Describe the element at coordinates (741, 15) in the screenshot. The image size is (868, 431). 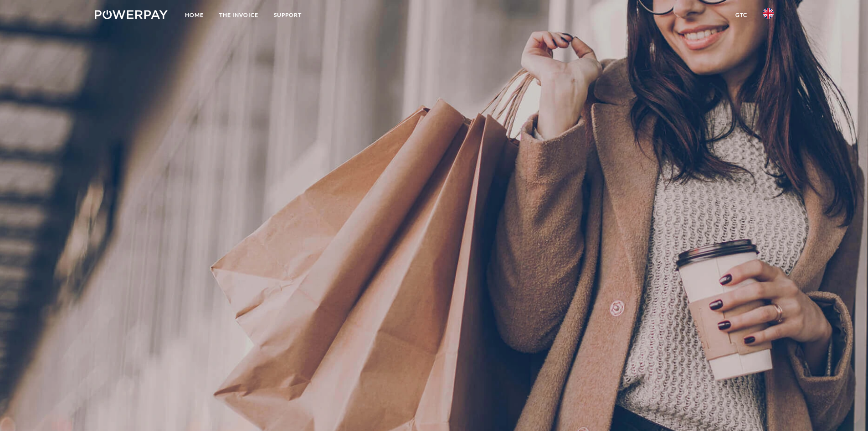
I see `a: GTC` at that location.